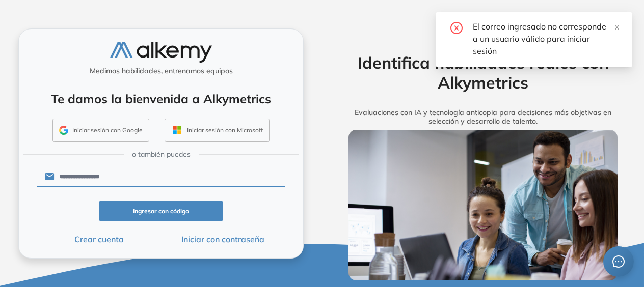 The width and height of the screenshot is (644, 287). What do you see at coordinates (483, 72) in the screenshot?
I see `h2: Identifica habilidades reales con Alkymetrics` at bounding box center [483, 72].